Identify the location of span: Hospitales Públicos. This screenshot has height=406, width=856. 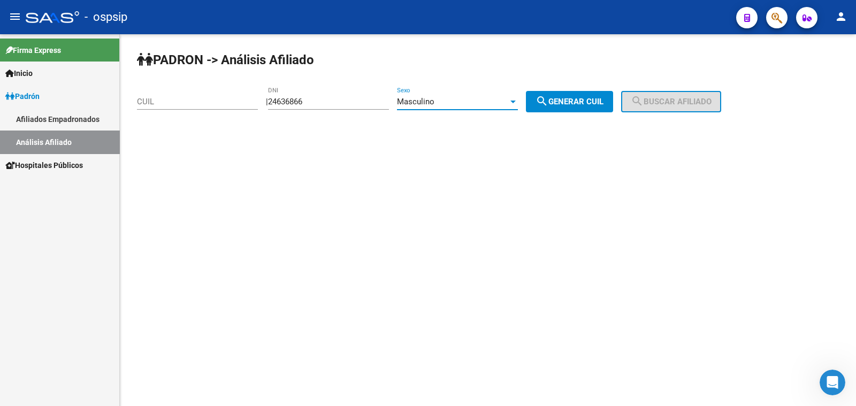
(44, 165).